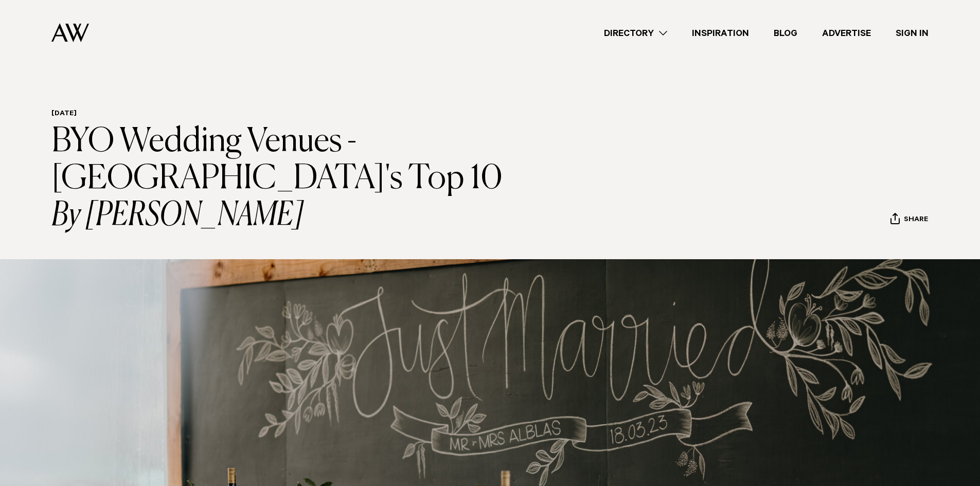 The width and height of the screenshot is (980, 486). What do you see at coordinates (70, 33) in the screenshot?
I see `img: Auckland Weddings Logo` at bounding box center [70, 33].